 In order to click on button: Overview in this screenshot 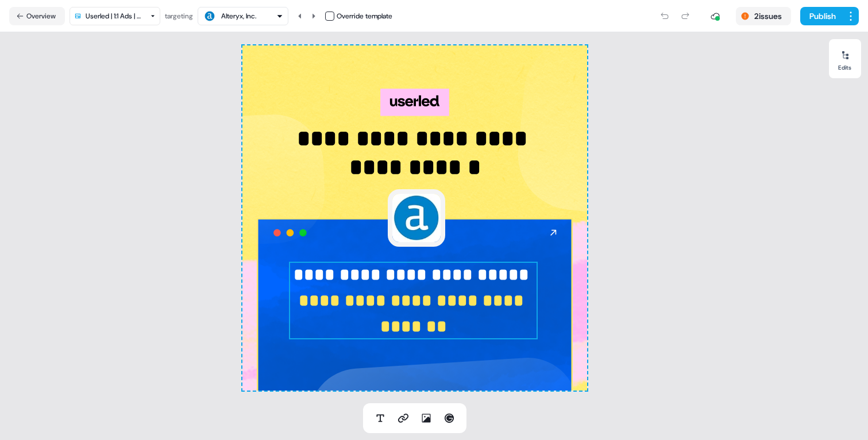, I will do `click(37, 16)`.